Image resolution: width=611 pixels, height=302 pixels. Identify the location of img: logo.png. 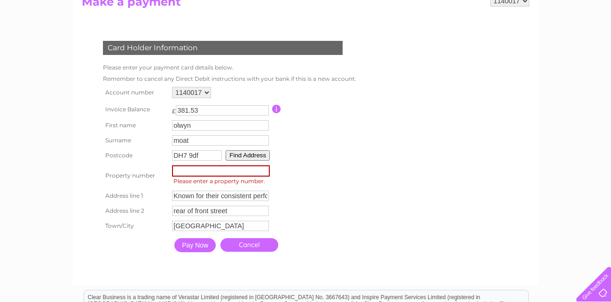
(46, 39).